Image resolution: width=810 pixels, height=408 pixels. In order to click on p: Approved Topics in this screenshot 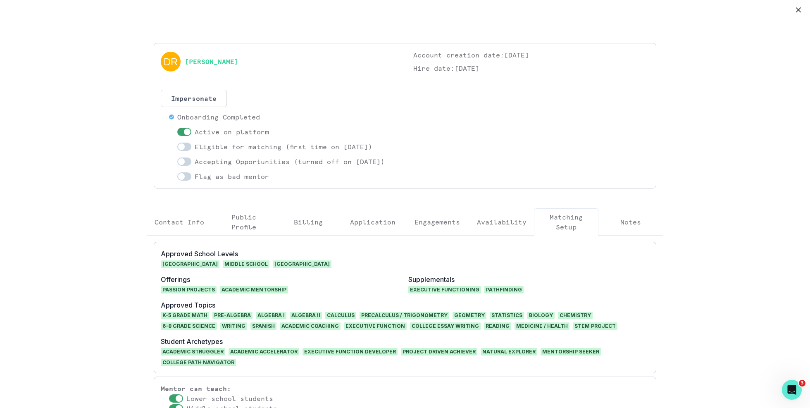, I will do `click(405, 305)`.